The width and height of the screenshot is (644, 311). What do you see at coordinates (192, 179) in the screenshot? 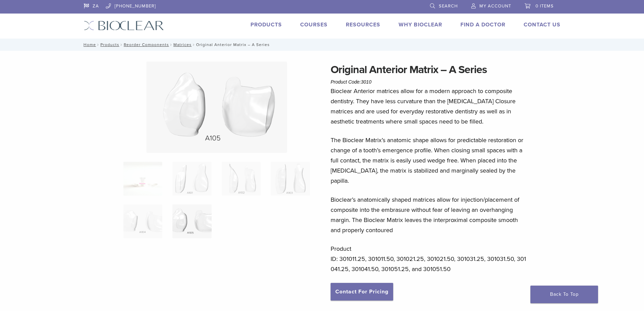
I see `img: Original Anterior Matrix - A Series - Image 2` at bounding box center [192, 179].